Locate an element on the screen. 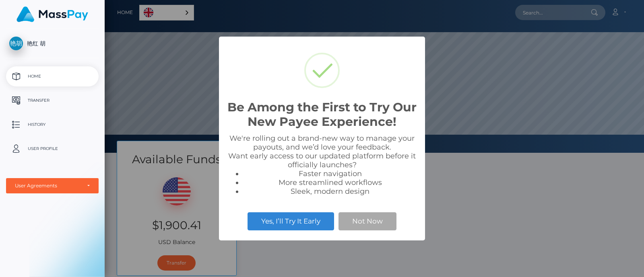 The height and width of the screenshot is (277, 644). li: Faster navigation is located at coordinates (330, 173).